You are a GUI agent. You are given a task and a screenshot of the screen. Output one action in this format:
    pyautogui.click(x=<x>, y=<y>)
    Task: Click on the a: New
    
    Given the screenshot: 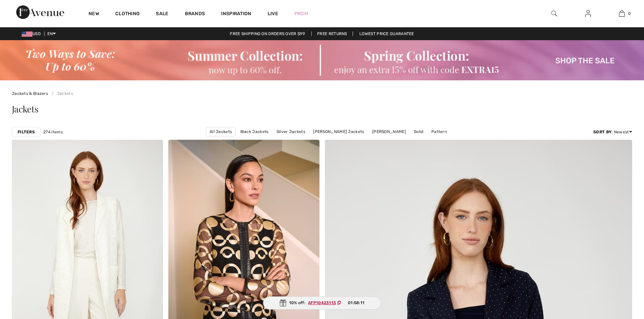 What is the action you would take?
    pyautogui.click(x=93, y=14)
    